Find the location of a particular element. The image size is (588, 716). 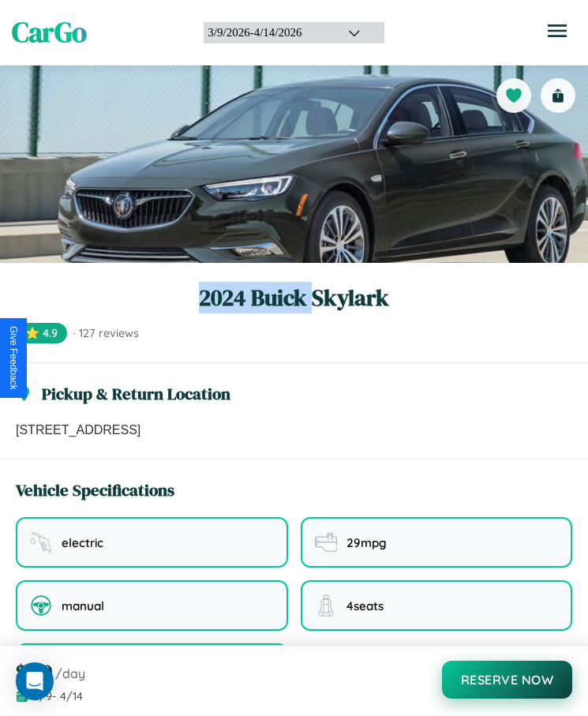

img: fuel efficiency is located at coordinates (326, 542).